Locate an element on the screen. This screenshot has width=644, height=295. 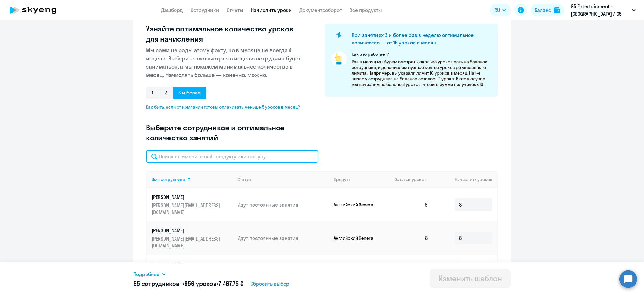
a: Документооборот is located at coordinates (321, 10).